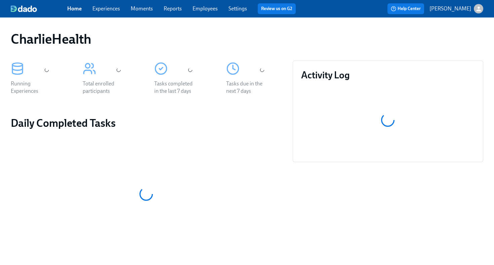  What do you see at coordinates (146, 123) in the screenshot?
I see `h2: Daily Completed Tasks` at bounding box center [146, 123].